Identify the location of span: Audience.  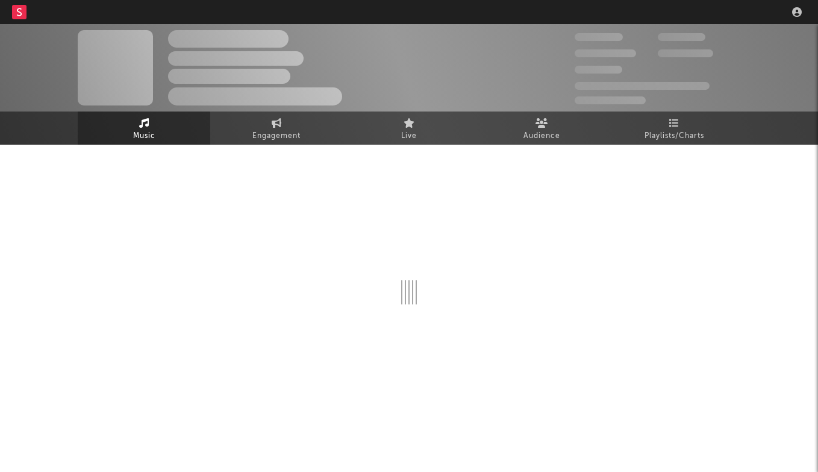
(542, 136).